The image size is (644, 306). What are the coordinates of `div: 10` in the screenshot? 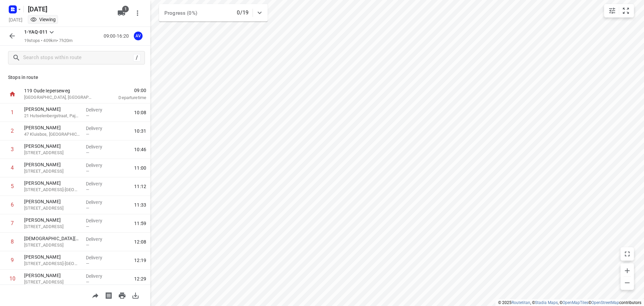 It's located at (12, 278).